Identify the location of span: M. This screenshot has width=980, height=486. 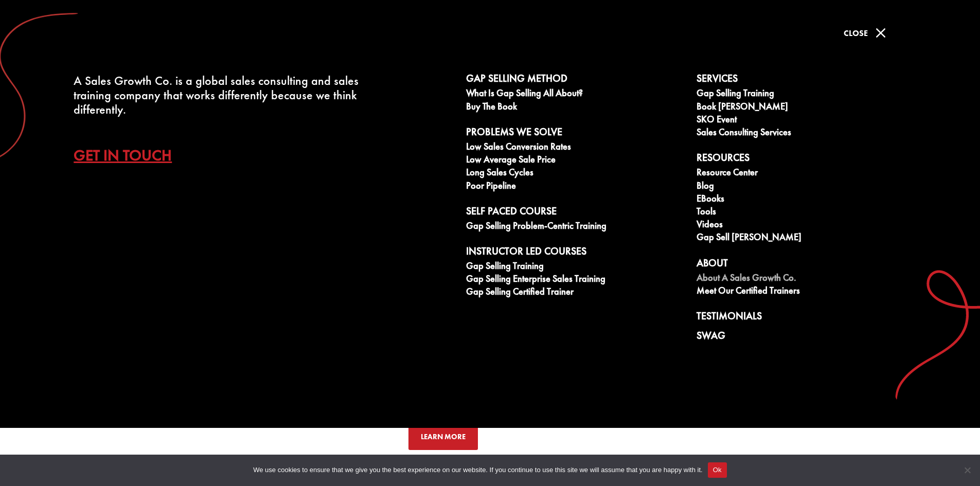
(881, 33).